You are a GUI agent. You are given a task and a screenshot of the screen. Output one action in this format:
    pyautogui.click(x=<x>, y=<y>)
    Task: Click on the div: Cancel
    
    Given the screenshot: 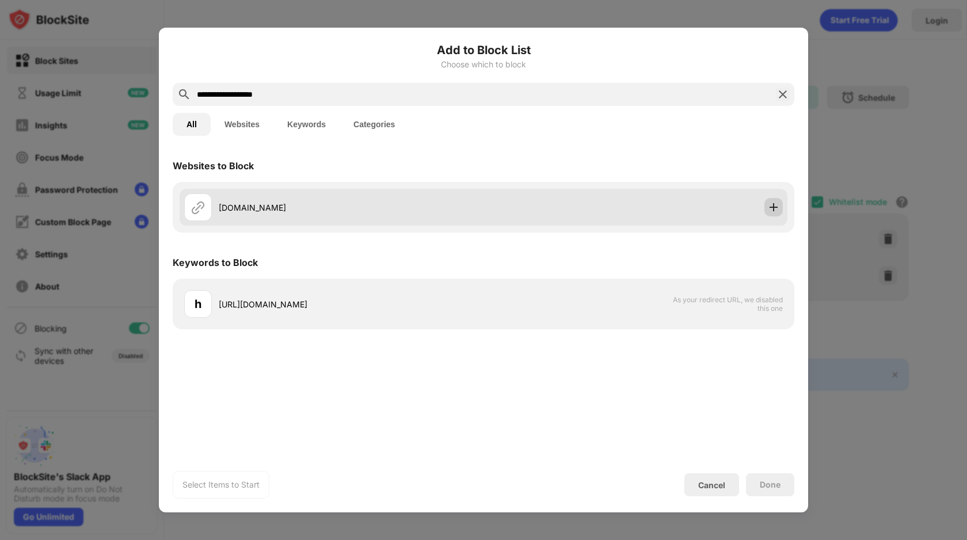 What is the action you would take?
    pyautogui.click(x=711, y=485)
    